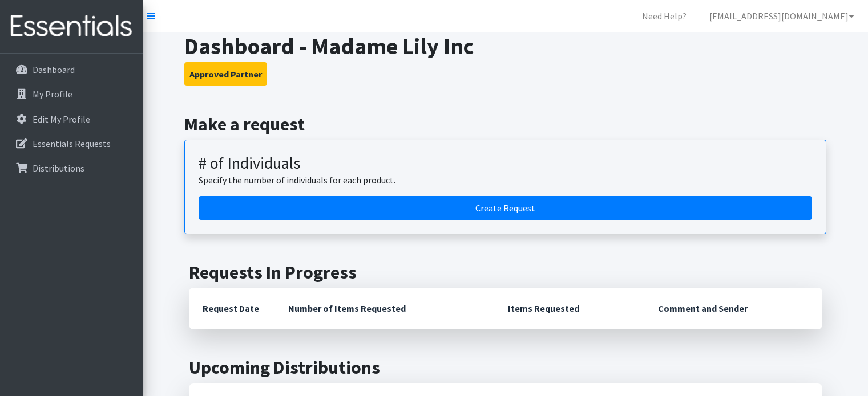 Image resolution: width=868 pixels, height=396 pixels. Describe the element at coordinates (54, 70) in the screenshot. I see `p: Dashboard` at that location.